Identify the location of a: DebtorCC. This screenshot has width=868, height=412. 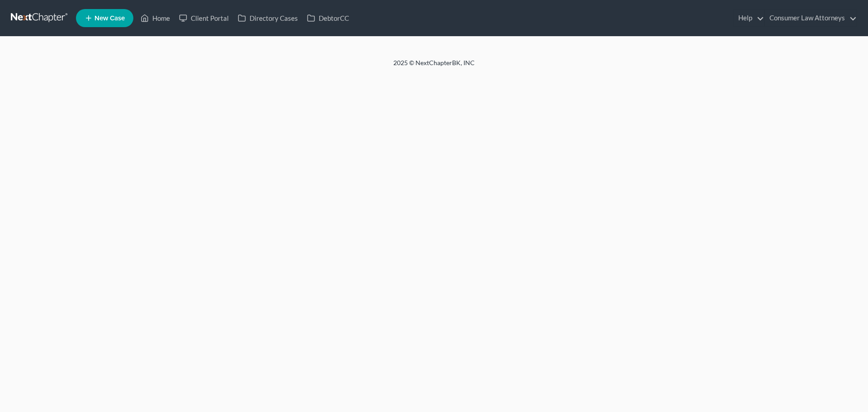
(328, 18).